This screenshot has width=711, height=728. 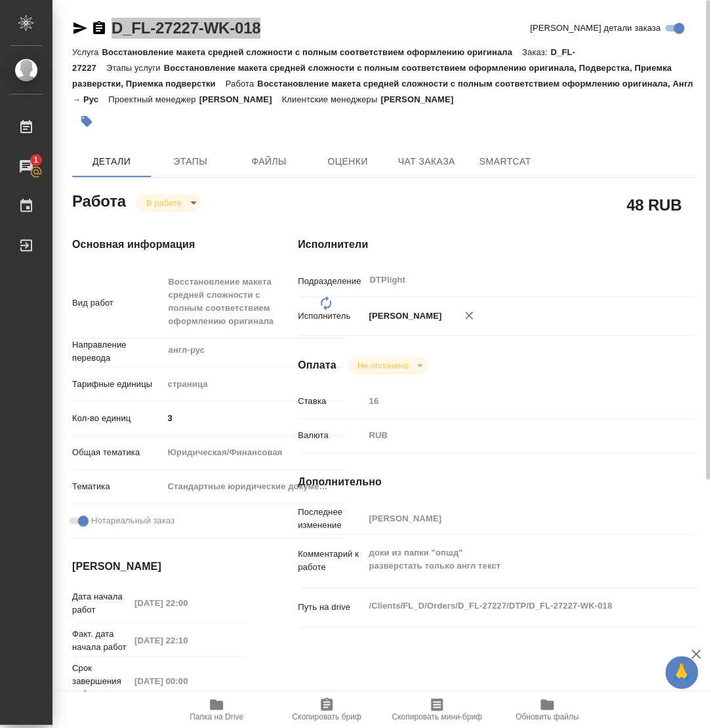 What do you see at coordinates (514, 606) in the screenshot?
I see `textarea: /Clients/FL_D/Orders/D_FL-27227/DTP/D_FL-27227-WK-018` at bounding box center [514, 606].